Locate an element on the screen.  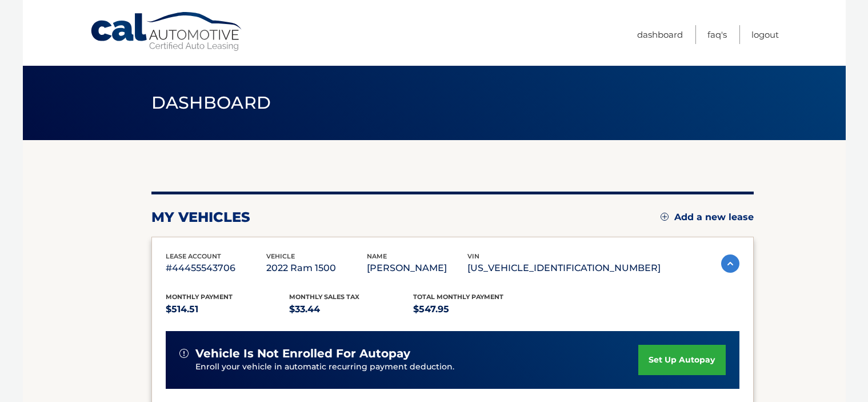
span: vehicle is not enrolled for autopay is located at coordinates (303, 353).